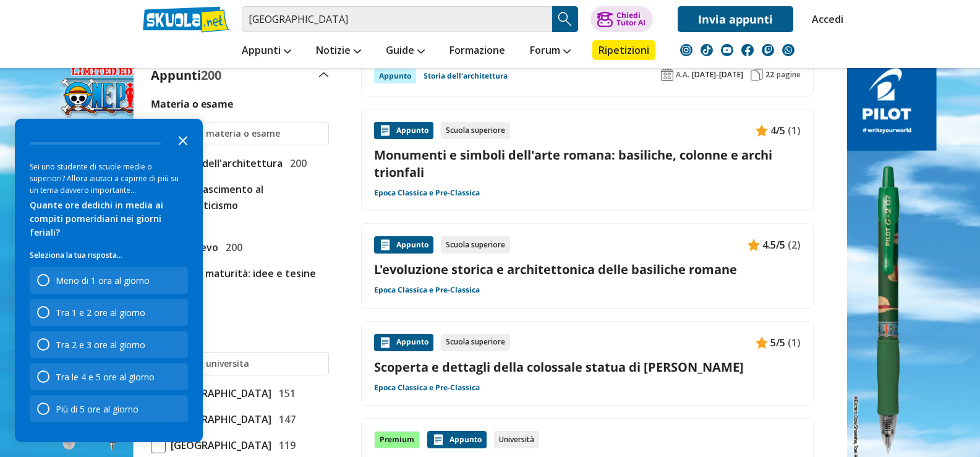 Image resolution: width=980 pixels, height=457 pixels. I want to click on a: L'evoluzione storica e architettonica delle basiliche romane, so click(587, 269).